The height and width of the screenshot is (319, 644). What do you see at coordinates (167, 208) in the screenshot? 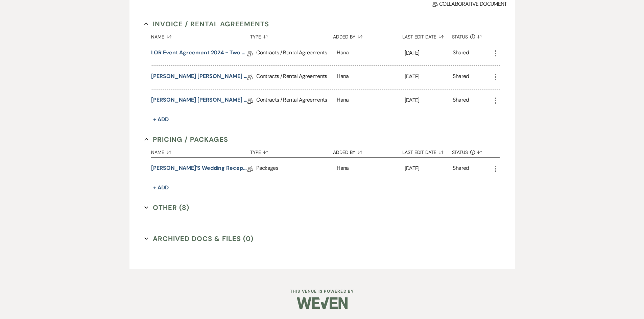
I see `button: Other (8)` at bounding box center [167, 208].